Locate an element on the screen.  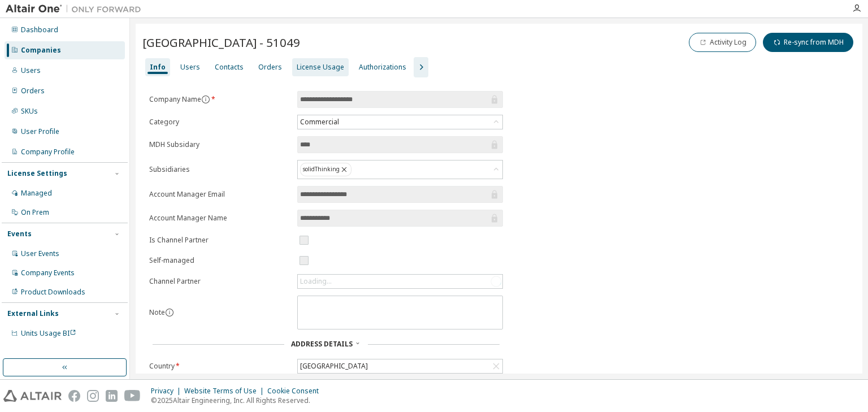
div: License Settings is located at coordinates (37, 173).